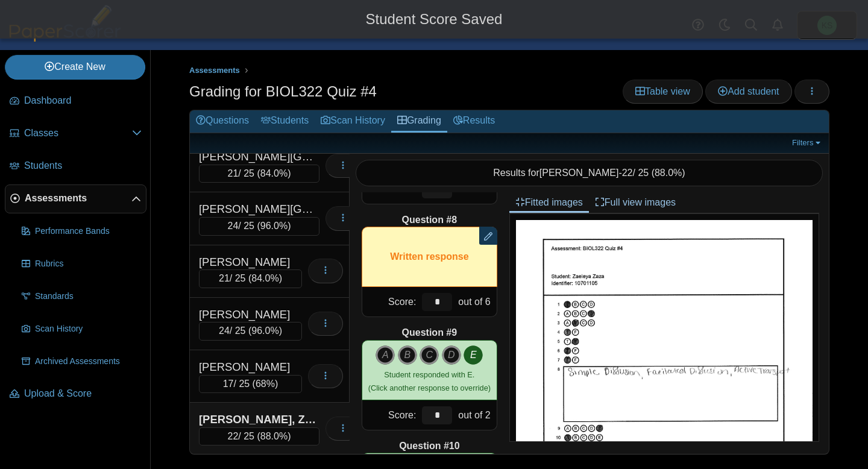  Describe the element at coordinates (228, 383) in the screenshot. I see `span: 17` at that location.